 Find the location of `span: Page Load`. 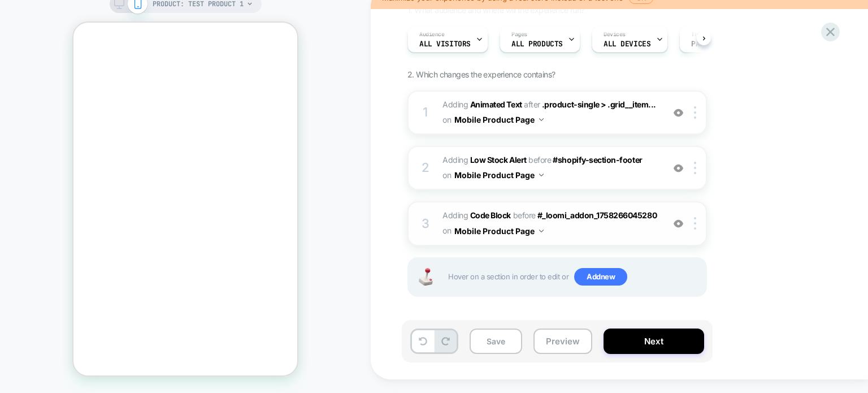

span: Page Load is located at coordinates (710, 44).